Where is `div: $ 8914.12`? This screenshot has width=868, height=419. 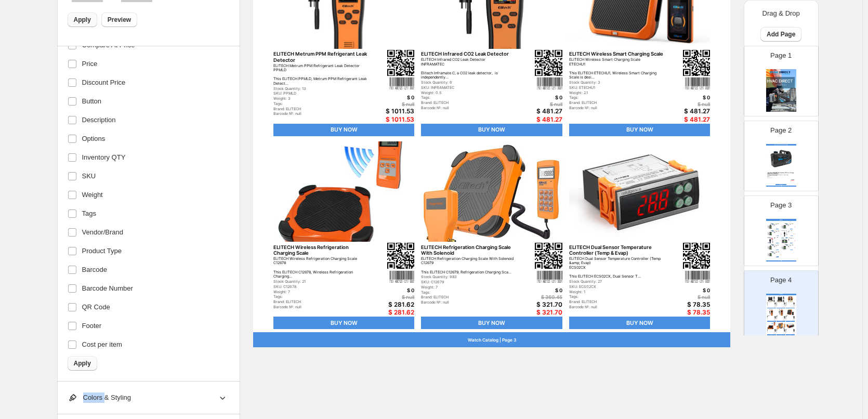 div: $ 8914.12 is located at coordinates (780, 256).